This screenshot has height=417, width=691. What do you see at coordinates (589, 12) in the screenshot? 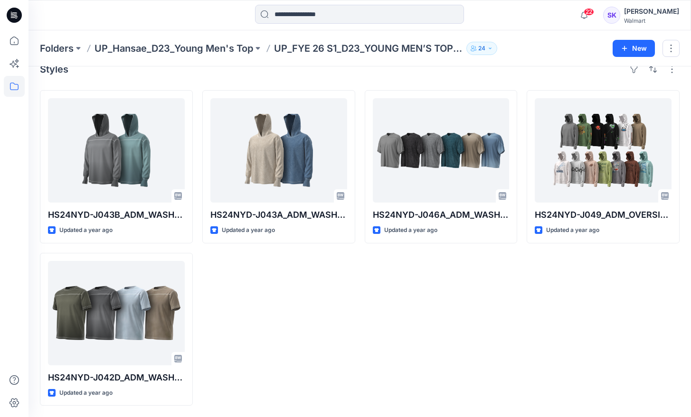
I see `span: 22` at bounding box center [589, 12].